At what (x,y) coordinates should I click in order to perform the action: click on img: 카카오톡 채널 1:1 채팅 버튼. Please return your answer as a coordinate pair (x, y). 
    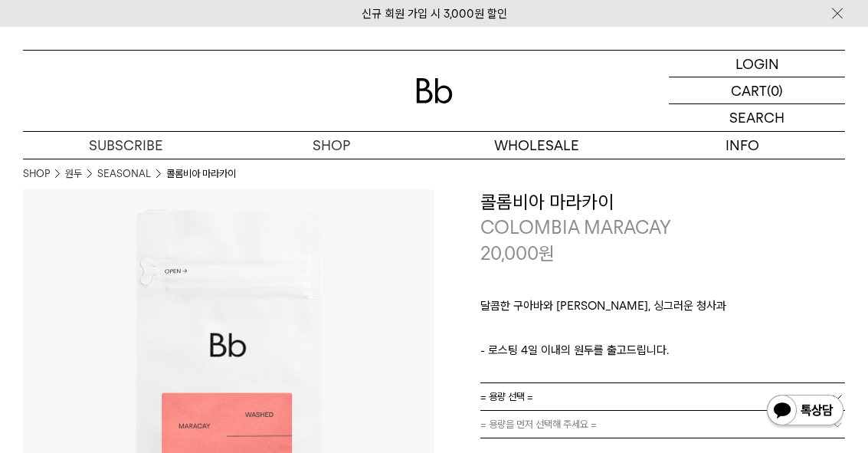
    Looking at the image, I should click on (806, 411).